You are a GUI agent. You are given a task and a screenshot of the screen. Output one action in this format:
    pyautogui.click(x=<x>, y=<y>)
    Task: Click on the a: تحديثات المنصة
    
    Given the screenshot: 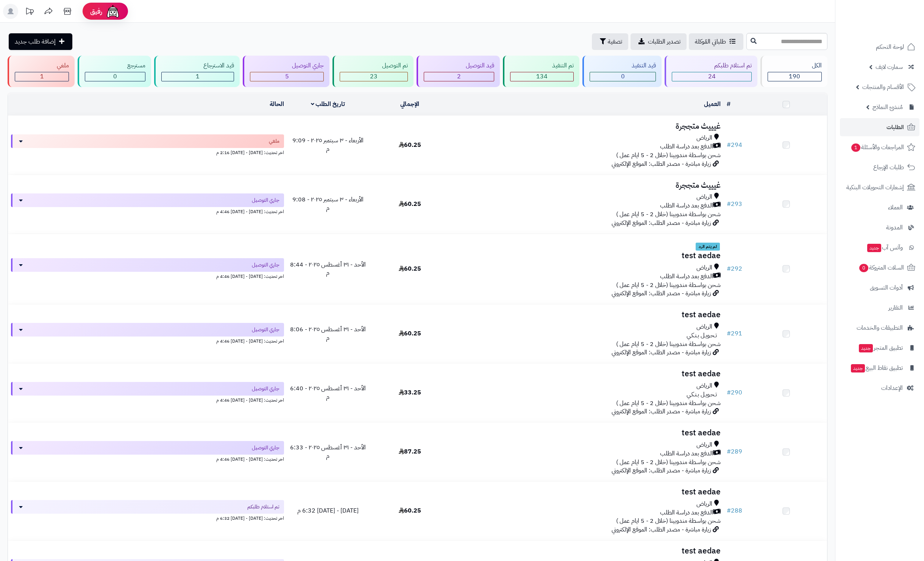 What is the action you would take?
    pyautogui.click(x=29, y=12)
    